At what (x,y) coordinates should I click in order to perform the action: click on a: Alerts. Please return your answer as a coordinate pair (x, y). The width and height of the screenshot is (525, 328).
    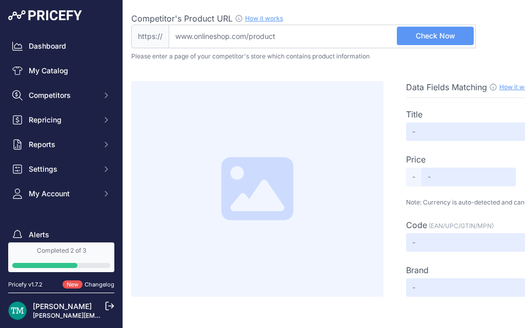
    Looking at the image, I should click on (61, 235).